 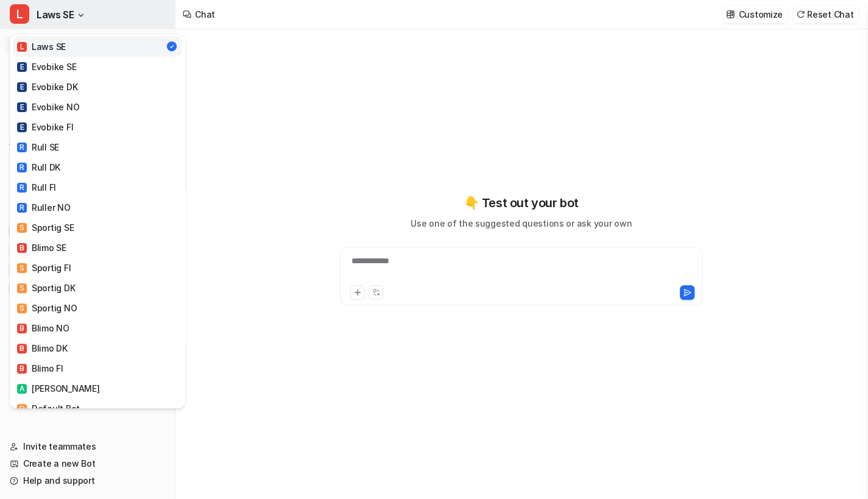 What do you see at coordinates (41, 247) in the screenshot?
I see `div: Blimo SE` at bounding box center [41, 247].